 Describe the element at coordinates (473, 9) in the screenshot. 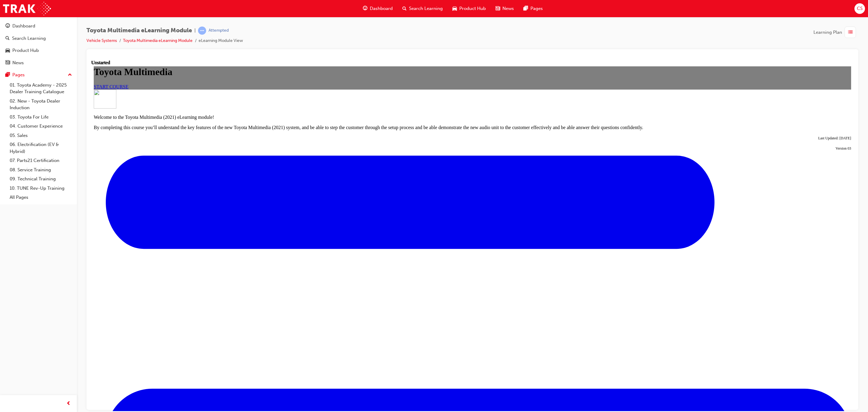

I see `span: Product Hub` at that location.